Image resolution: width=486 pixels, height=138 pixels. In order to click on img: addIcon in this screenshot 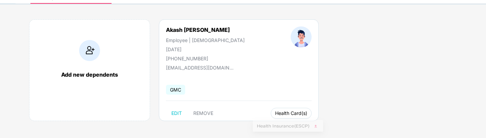, I will do `click(90, 50)`.